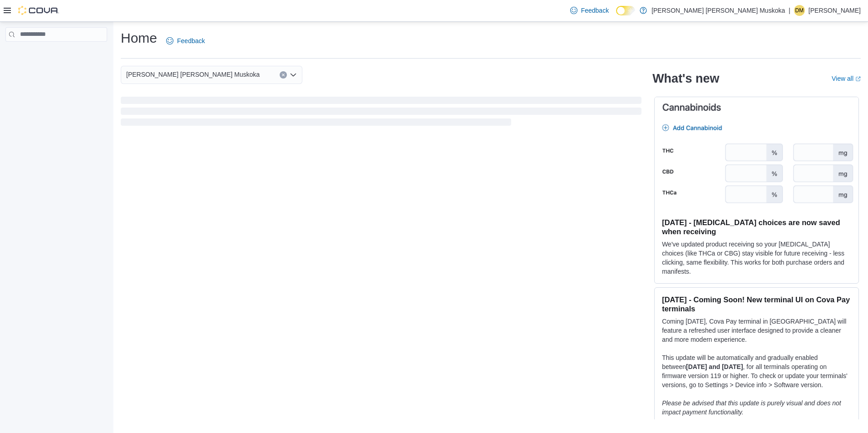 The height and width of the screenshot is (433, 868). What do you see at coordinates (751, 407) in the screenshot?
I see `em: Please be advised that this update is purely visual and does not impact payment functionality.` at bounding box center [751, 407].